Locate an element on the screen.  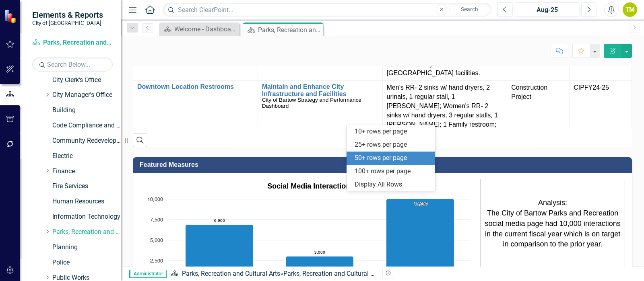
div: 100+ rows per page is located at coordinates (393, 171).